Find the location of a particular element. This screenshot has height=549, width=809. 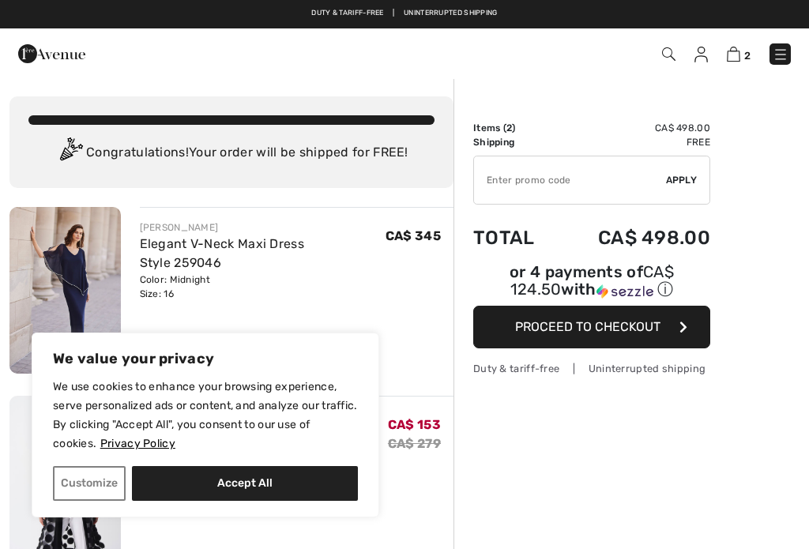

img: Elegant V-Neck Maxi Dress Style 259046 is located at coordinates (65, 290).